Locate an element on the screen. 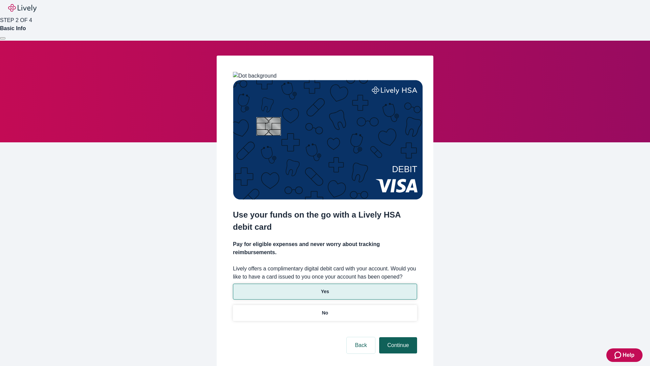  img: Dot background is located at coordinates (255, 76).